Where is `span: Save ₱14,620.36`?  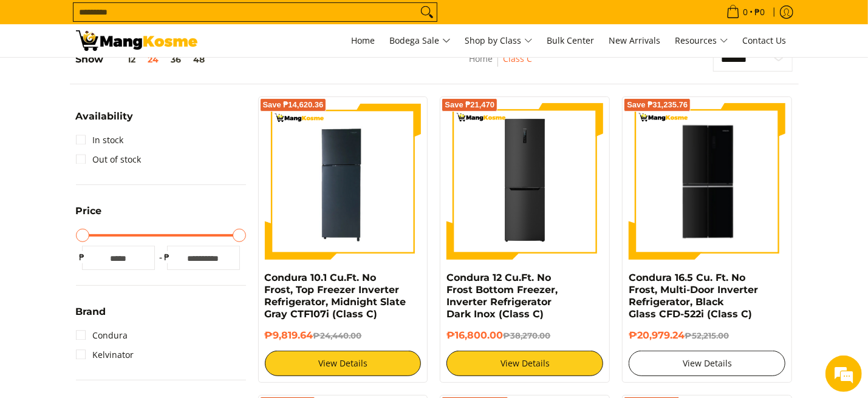
span: Save ₱14,620.36 is located at coordinates (293, 105).